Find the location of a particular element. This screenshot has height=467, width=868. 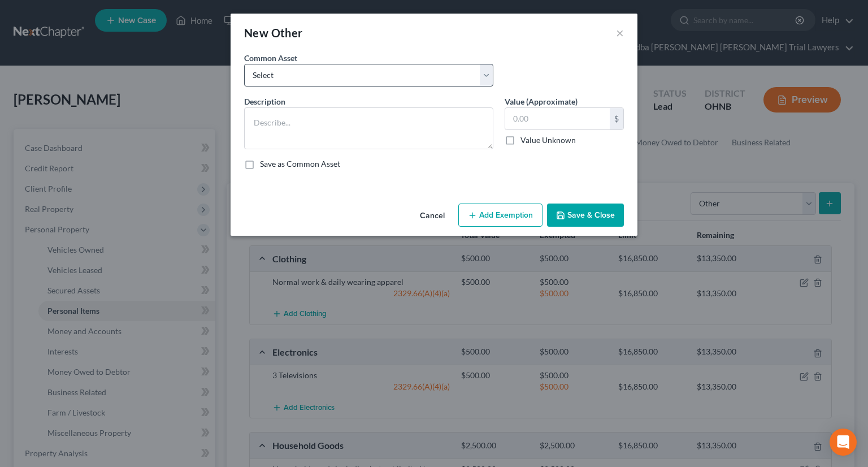

div: Open Intercom Messenger is located at coordinates (843, 442).